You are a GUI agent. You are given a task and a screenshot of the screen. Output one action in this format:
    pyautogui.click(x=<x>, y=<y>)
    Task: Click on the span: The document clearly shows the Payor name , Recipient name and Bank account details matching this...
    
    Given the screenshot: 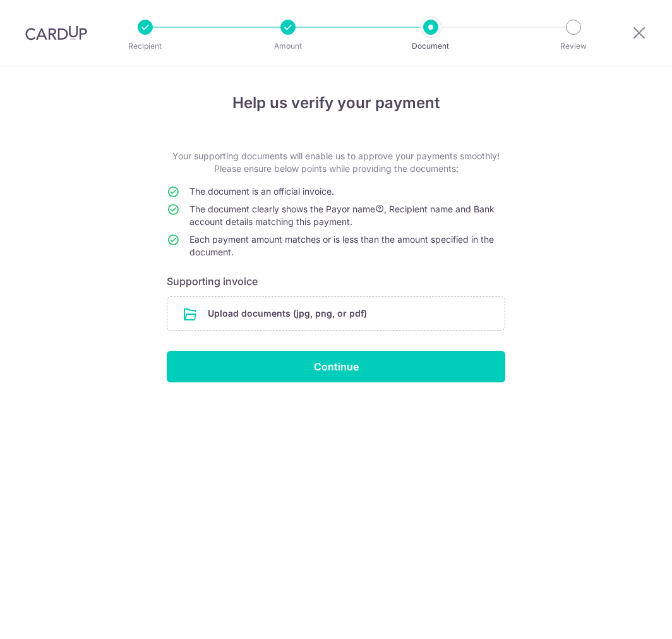 What is the action you would take?
    pyautogui.click(x=342, y=215)
    